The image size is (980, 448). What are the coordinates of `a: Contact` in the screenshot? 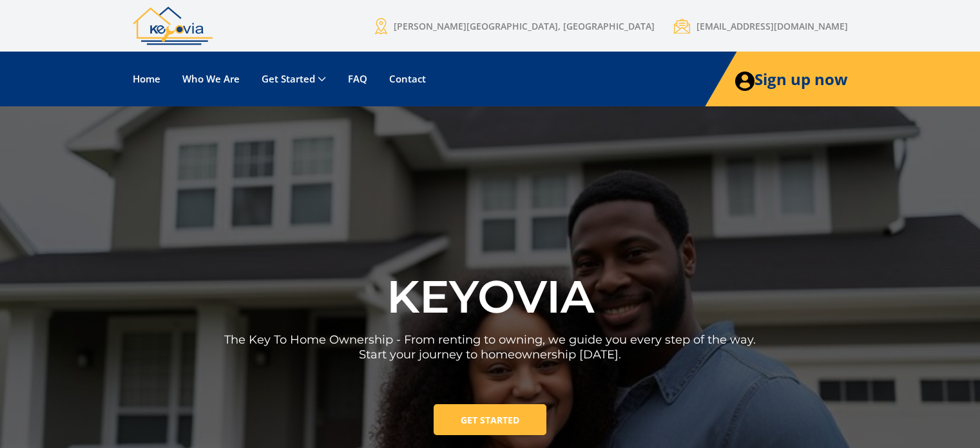 It's located at (407, 79).